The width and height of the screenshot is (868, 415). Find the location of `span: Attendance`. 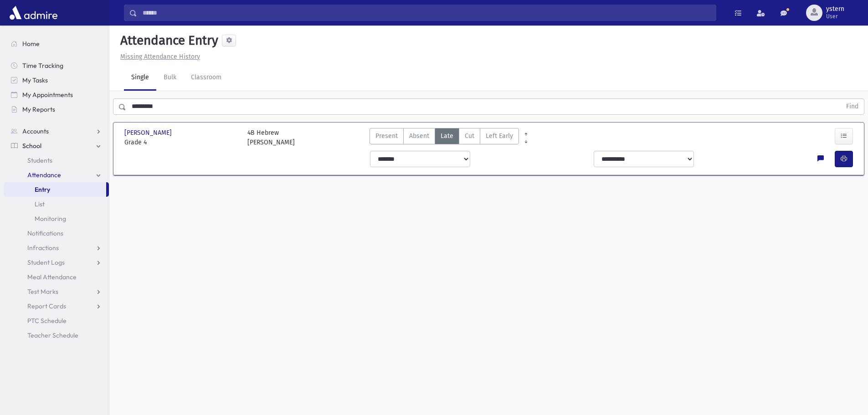

span: Attendance is located at coordinates (44, 175).